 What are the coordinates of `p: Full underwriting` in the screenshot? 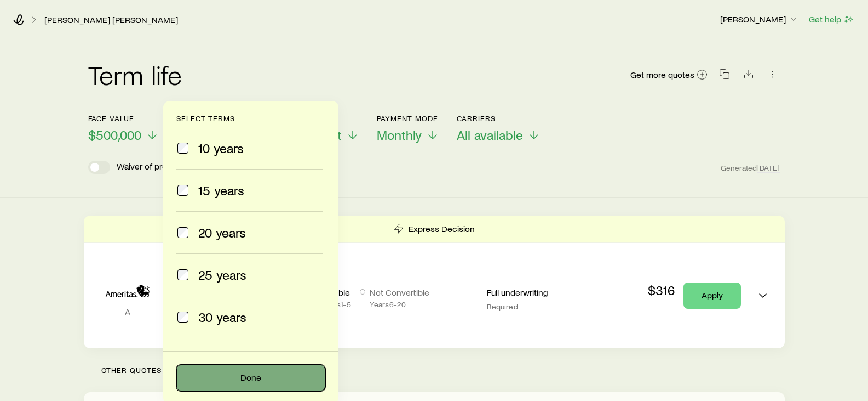 It's located at (548, 293).